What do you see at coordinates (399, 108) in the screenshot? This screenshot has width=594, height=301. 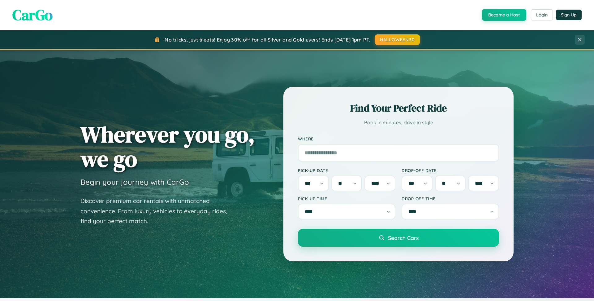 I see `h2: Find Your Perfect Ride` at bounding box center [399, 108].